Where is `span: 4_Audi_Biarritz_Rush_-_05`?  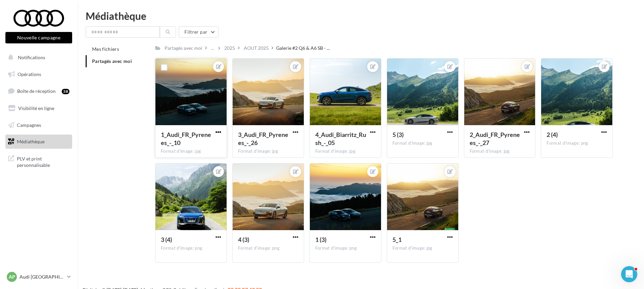 span: 4_Audi_Biarritz_Rush_-_05 is located at coordinates (340, 139).